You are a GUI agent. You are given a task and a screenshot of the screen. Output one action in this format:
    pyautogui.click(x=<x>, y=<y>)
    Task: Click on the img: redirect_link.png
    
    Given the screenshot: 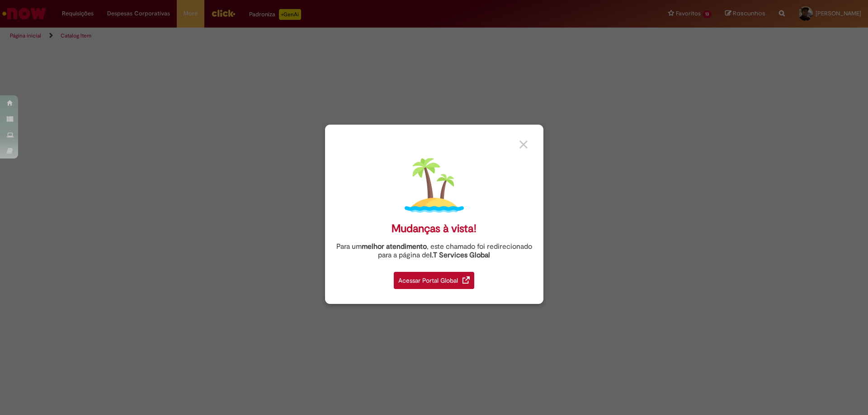 What is the action you would take?
    pyautogui.click(x=466, y=280)
    